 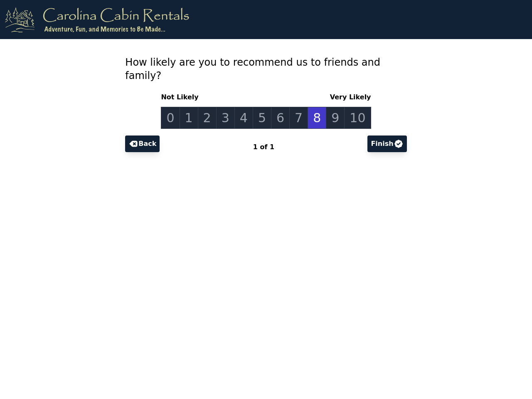 I want to click on button: Back, so click(x=142, y=144).